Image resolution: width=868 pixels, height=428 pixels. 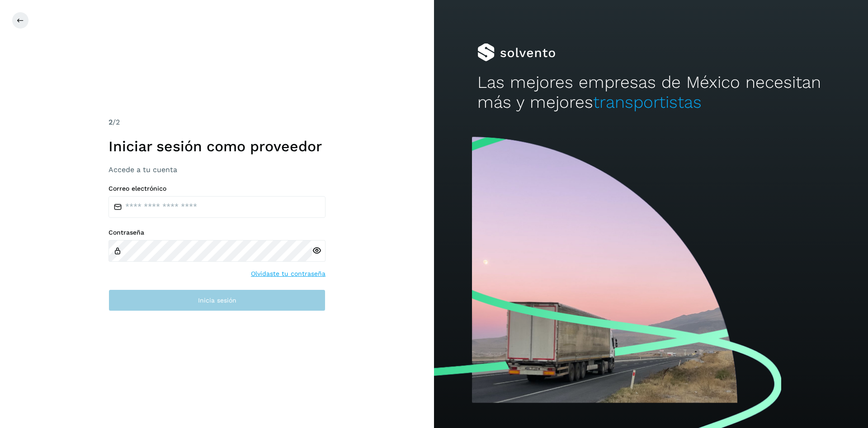 What do you see at coordinates (217, 188) in the screenshot?
I see `label: Correo electrónico` at bounding box center [217, 188].